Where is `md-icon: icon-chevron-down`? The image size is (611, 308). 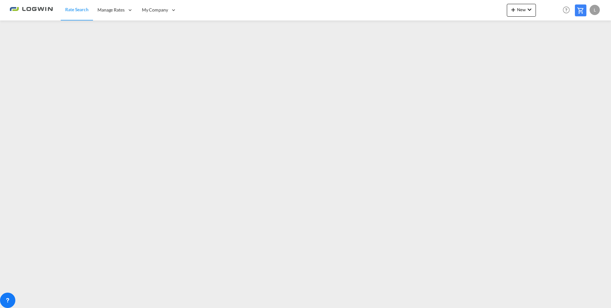
md-icon: icon-chevron-down is located at coordinates (530, 10).